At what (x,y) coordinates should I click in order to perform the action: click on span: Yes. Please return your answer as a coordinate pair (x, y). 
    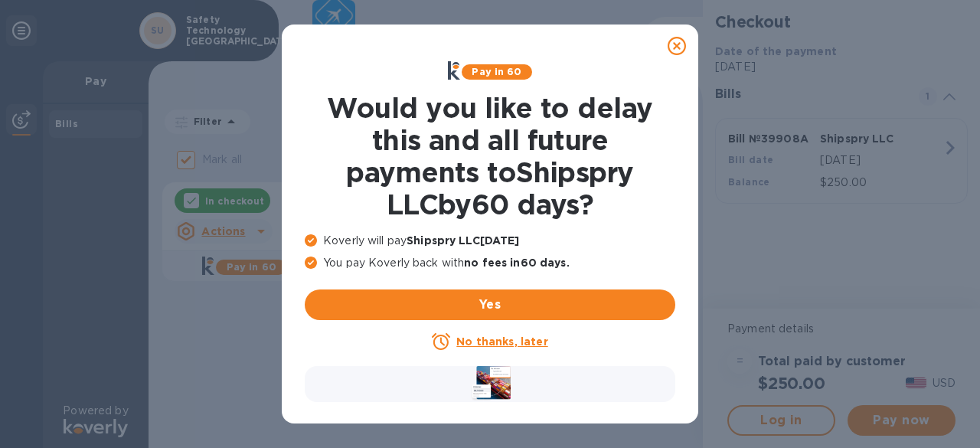
    Looking at the image, I should click on (490, 305).